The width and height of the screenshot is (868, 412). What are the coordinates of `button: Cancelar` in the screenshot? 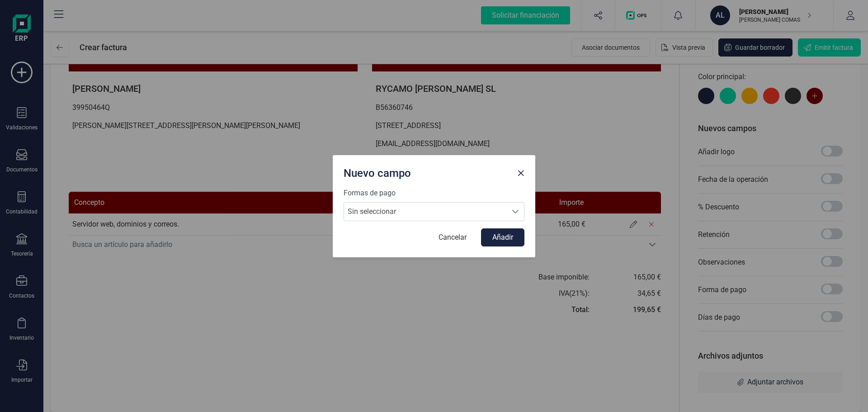 It's located at (453, 237).